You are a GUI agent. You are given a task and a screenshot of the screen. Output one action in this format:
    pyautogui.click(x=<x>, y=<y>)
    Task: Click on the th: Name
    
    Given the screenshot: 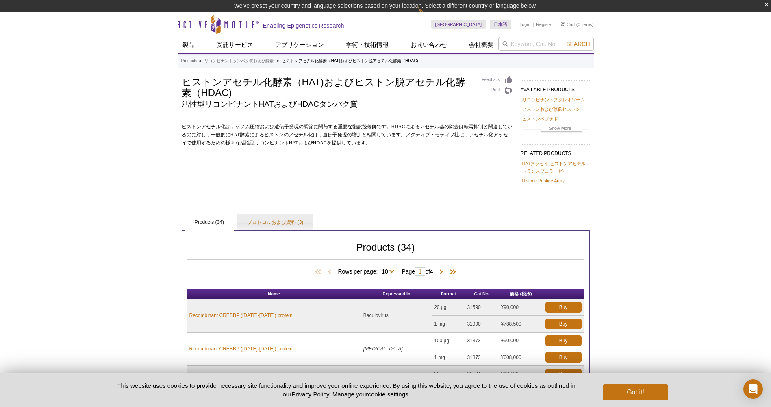 What is the action you would take?
    pyautogui.click(x=274, y=294)
    